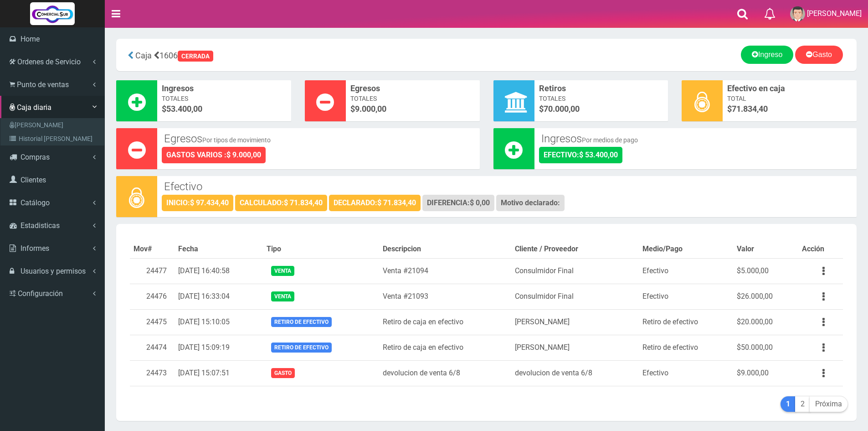 Image resolution: width=868 pixels, height=431 pixels. What do you see at coordinates (765, 249) in the screenshot?
I see `th: Valor` at bounding box center [765, 249].